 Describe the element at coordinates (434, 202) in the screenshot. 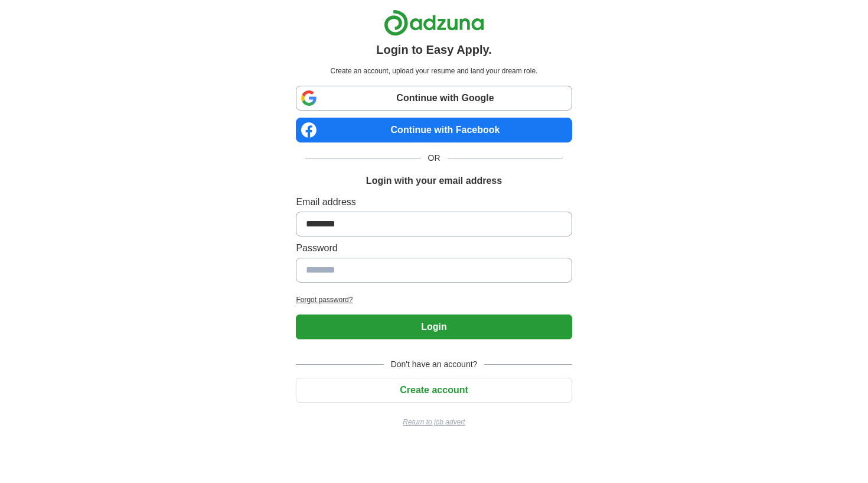

I see `label: Email address` at that location.